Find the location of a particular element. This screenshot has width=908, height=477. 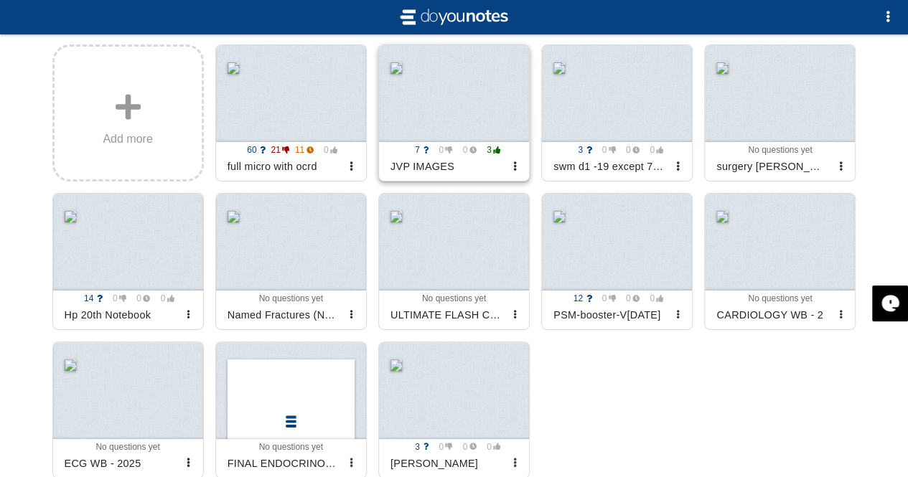

span: 21 is located at coordinates (279, 150).